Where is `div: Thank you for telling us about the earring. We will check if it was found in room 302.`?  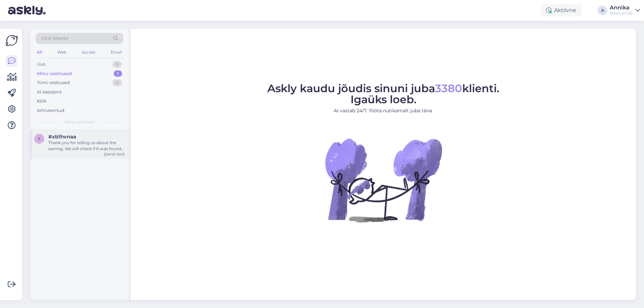
div: Thank you for telling us about the earring. We will check if it was found in room 302. is located at coordinates (87, 146).